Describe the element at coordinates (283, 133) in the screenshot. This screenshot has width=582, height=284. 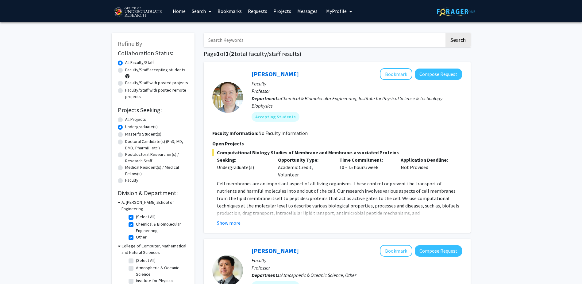
I see `span: No Faculty Information` at that location.